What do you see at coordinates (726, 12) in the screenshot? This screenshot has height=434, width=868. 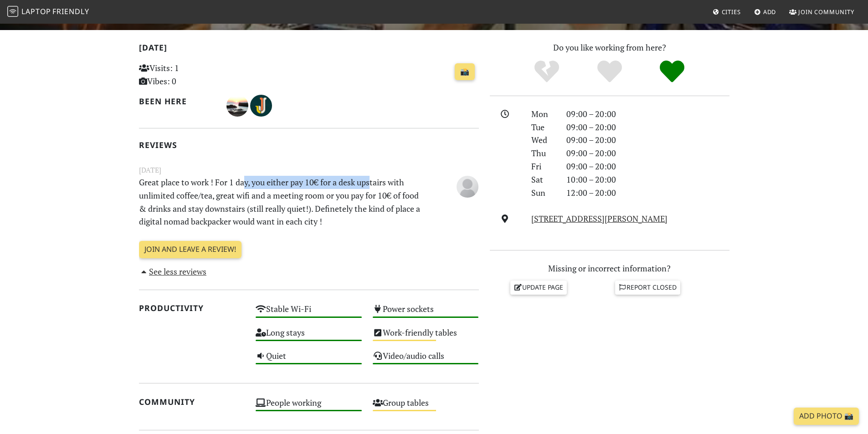 I see `a: Cities` at bounding box center [726, 12].